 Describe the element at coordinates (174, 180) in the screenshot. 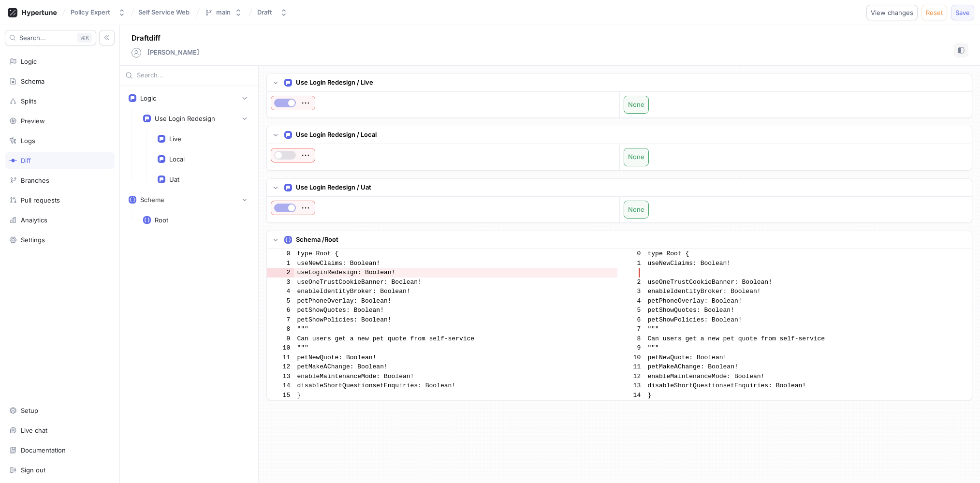

I see `div: Uat` at that location.